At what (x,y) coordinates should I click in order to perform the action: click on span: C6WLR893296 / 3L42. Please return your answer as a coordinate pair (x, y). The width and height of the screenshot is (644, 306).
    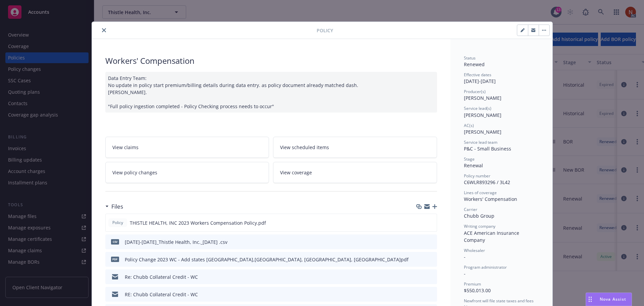
    Looking at the image, I should click on (487, 182).